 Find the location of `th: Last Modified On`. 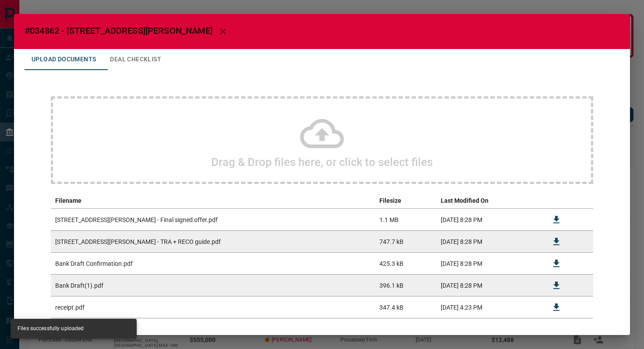

th: Last Modified On is located at coordinates (489, 201).